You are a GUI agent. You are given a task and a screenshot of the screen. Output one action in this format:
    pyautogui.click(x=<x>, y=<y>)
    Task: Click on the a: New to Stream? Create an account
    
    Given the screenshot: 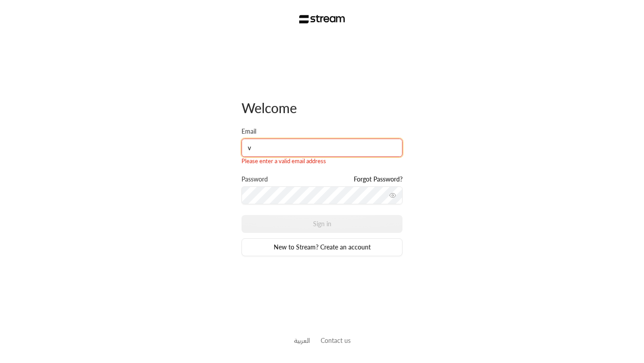 What is the action you would take?
    pyautogui.click(x=322, y=247)
    